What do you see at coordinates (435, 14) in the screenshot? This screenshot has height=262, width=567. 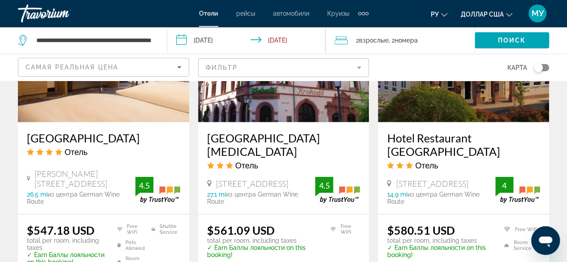 I see `font: ру` at bounding box center [435, 14].